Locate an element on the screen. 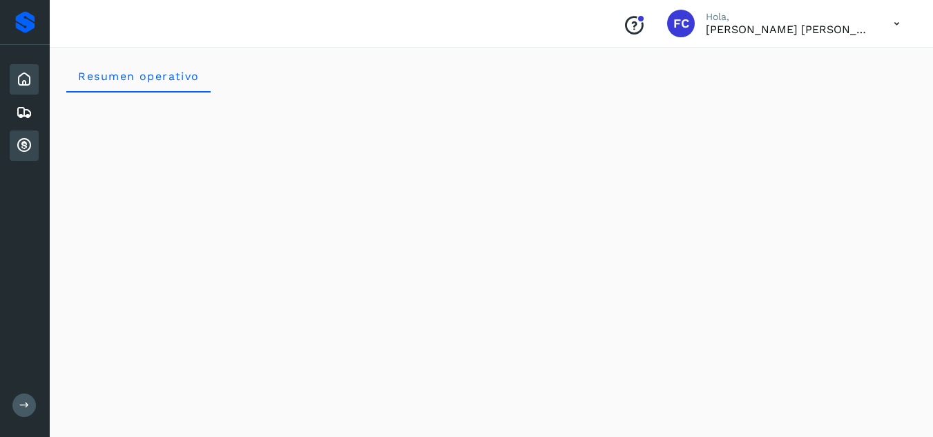  span: Resumen operativo is located at coordinates (138, 76).